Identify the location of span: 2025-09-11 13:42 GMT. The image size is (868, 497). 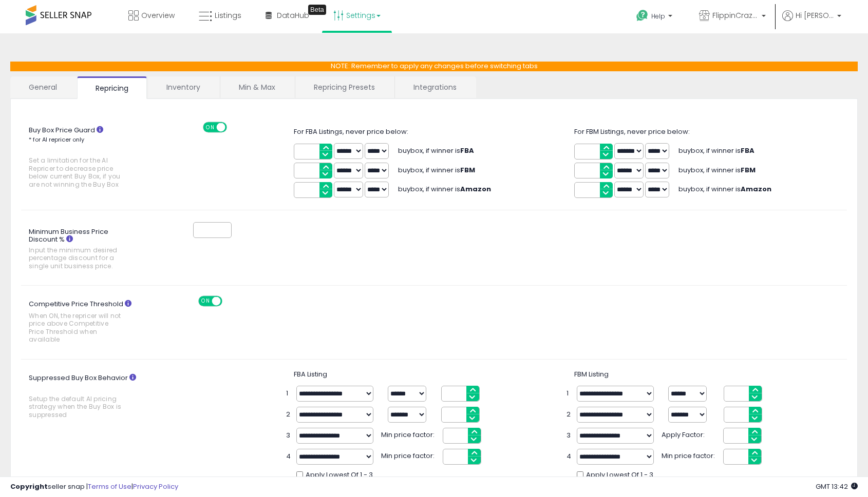
(837, 486).